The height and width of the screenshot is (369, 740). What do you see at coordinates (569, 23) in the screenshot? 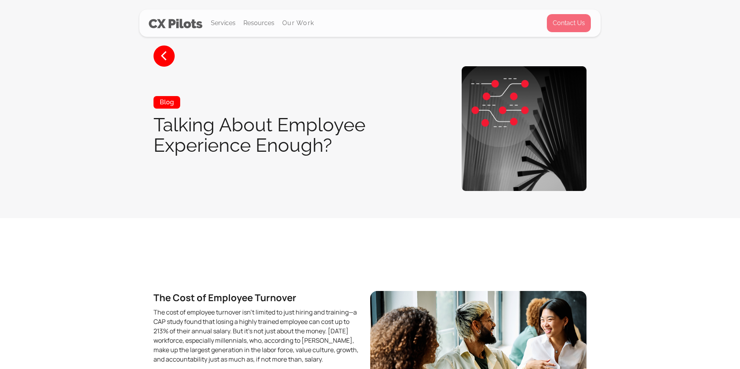
I see `a: Contact Us` at bounding box center [569, 23].